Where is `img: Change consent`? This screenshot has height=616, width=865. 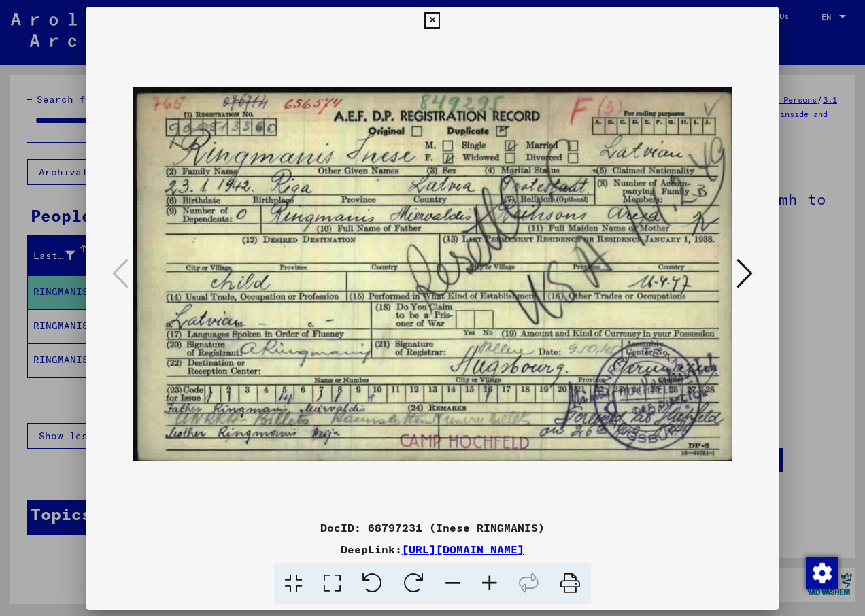
img: Change consent is located at coordinates (823, 574).